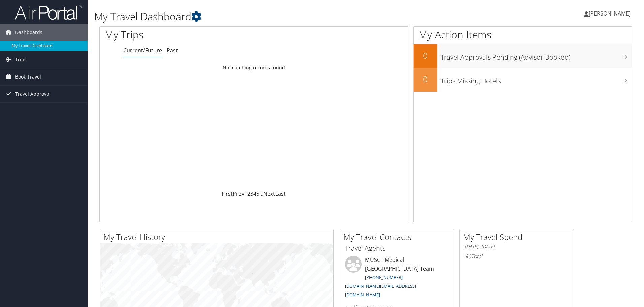  I want to click on h3: Travel Approvals Pending (Advisor Booked), so click(536, 56).